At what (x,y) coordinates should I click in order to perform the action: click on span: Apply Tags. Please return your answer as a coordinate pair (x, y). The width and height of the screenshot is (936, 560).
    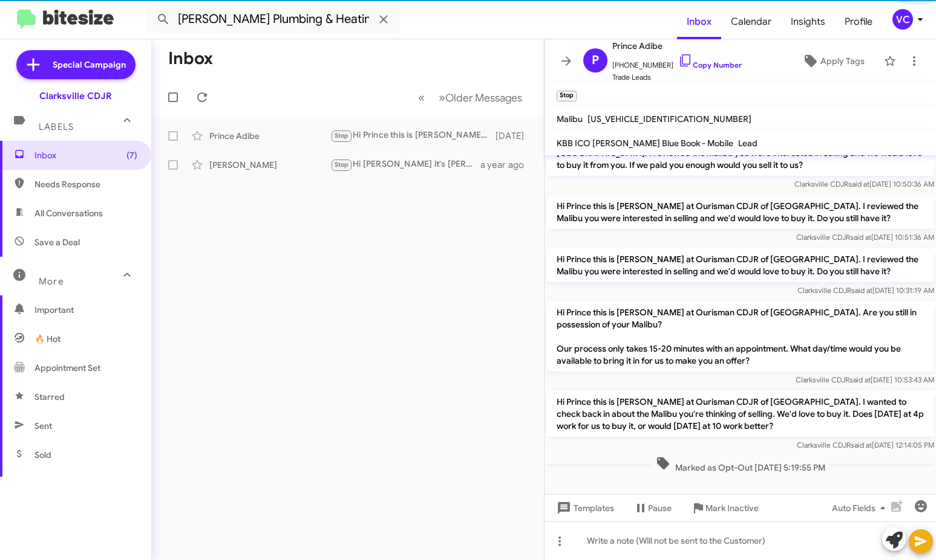
    Looking at the image, I should click on (843, 61).